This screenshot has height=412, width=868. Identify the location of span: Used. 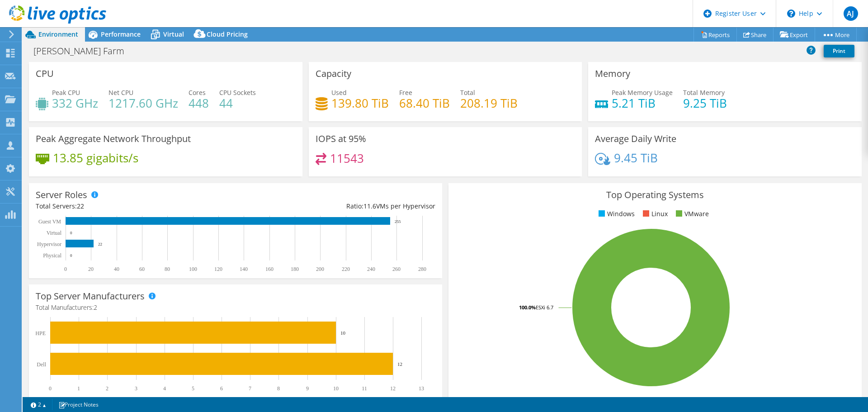
(339, 92).